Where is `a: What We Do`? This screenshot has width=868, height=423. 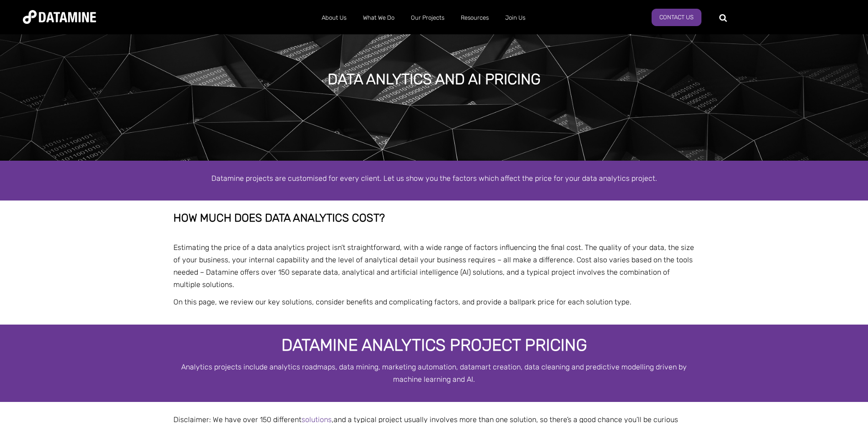
a: What We Do is located at coordinates (379, 18).